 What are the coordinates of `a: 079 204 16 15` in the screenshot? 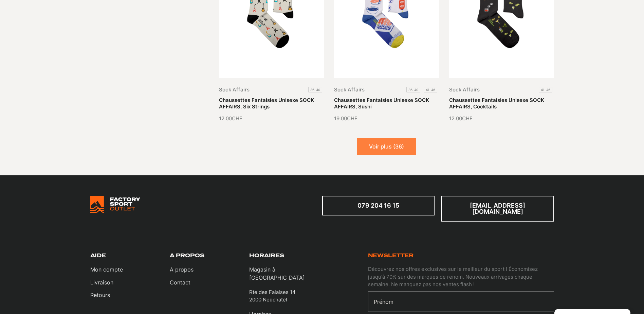 It's located at (379, 206).